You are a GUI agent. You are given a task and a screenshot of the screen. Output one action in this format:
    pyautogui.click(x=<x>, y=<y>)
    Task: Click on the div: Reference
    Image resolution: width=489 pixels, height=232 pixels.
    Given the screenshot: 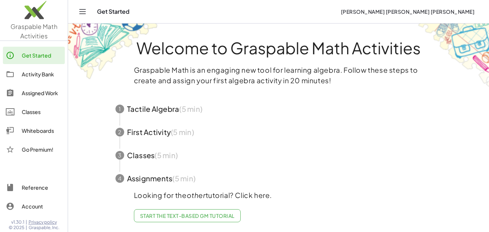 What is the action you would take?
    pyautogui.click(x=42, y=187)
    